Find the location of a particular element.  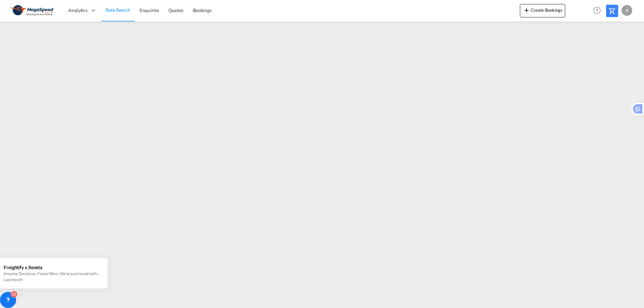

div: A is located at coordinates (627, 11).